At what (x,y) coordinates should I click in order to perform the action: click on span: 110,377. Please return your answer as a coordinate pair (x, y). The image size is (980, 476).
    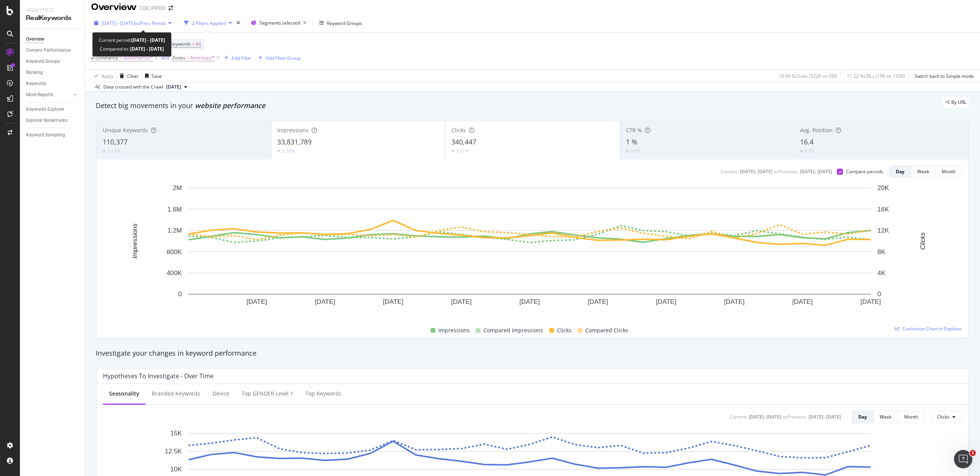
    Looking at the image, I should click on (115, 142).